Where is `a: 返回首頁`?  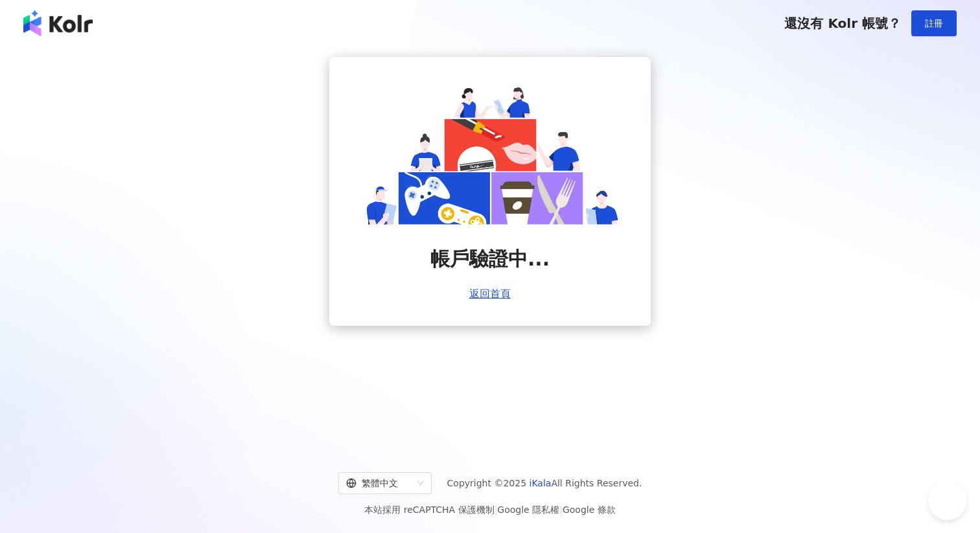
a: 返回首頁 is located at coordinates (490, 294).